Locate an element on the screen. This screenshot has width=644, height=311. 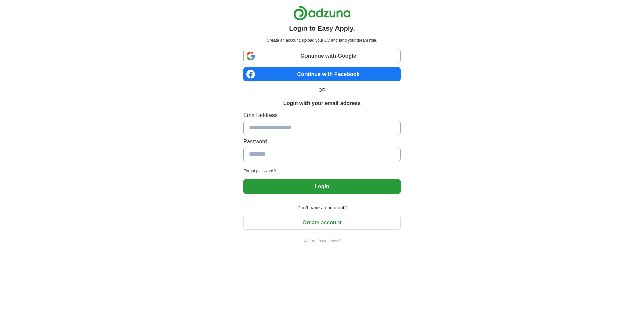
a: Create account is located at coordinates (322, 222).